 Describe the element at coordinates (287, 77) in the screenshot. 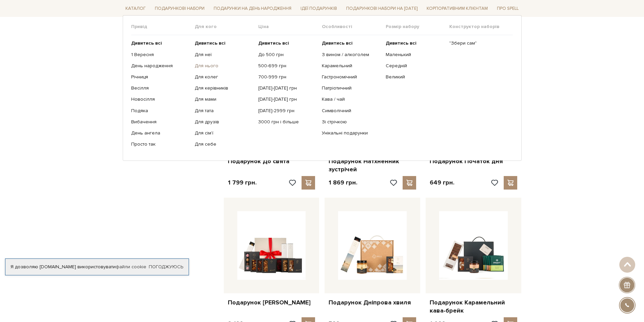

I see `a: 700-999 грн` at that location.